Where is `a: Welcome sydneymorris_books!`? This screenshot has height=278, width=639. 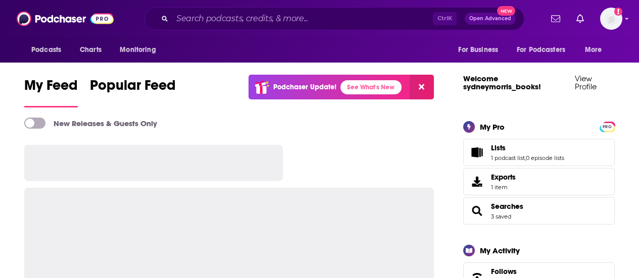
a: Welcome sydneymorris_books! is located at coordinates (502, 82).